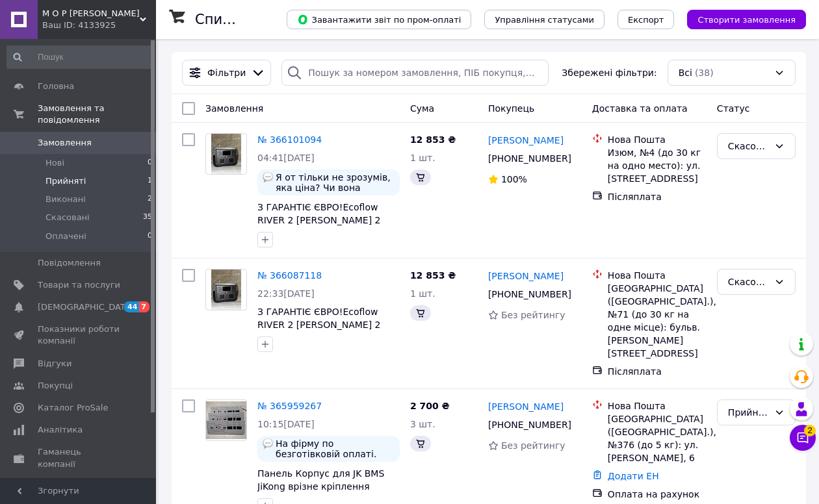  What do you see at coordinates (379, 19) in the screenshot?
I see `span: Завантажити звіт по пром-оплаті` at bounding box center [379, 19].